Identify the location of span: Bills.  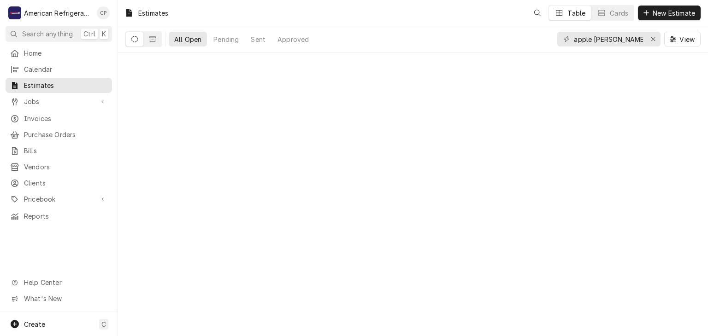
(65, 151).